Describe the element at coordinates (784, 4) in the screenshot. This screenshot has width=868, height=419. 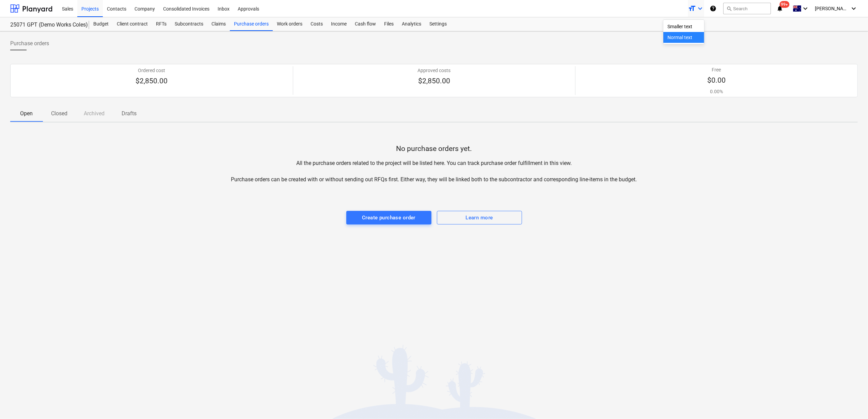
I see `span: 99+` at that location.